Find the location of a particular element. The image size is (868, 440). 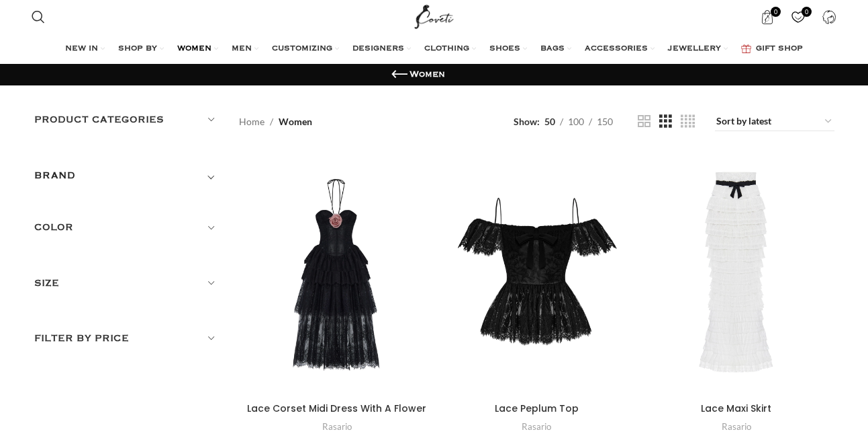

span: Women is located at coordinates (296, 122).